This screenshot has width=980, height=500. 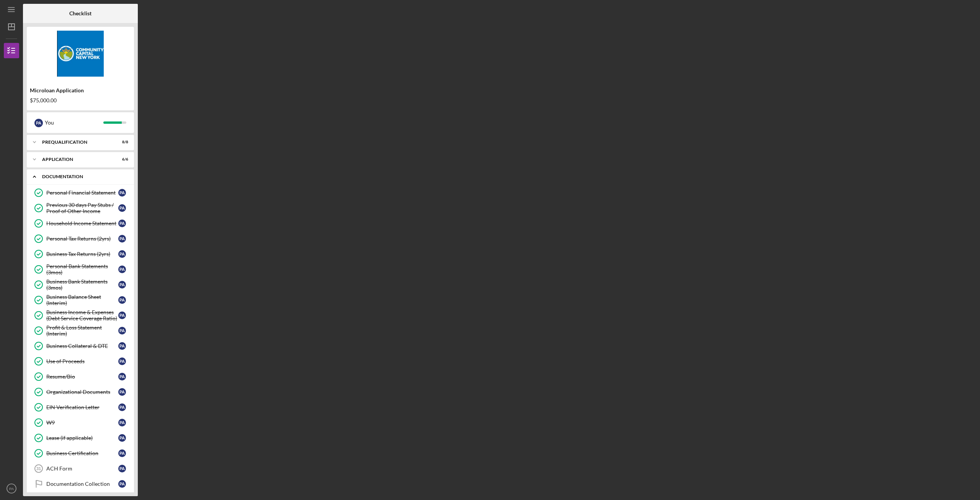 What do you see at coordinates (121, 142) in the screenshot?
I see `div: 8 / 8` at bounding box center [121, 142].